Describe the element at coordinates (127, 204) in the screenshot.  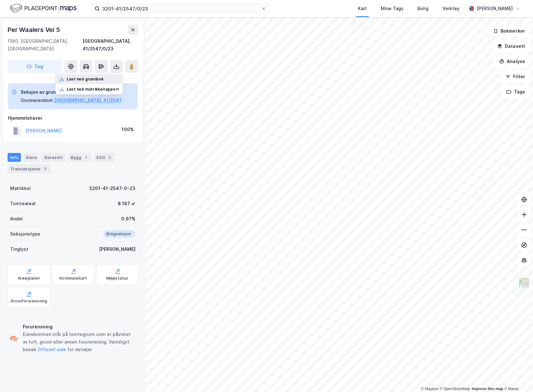
I see `div: 8 187 ㎡` at that location.